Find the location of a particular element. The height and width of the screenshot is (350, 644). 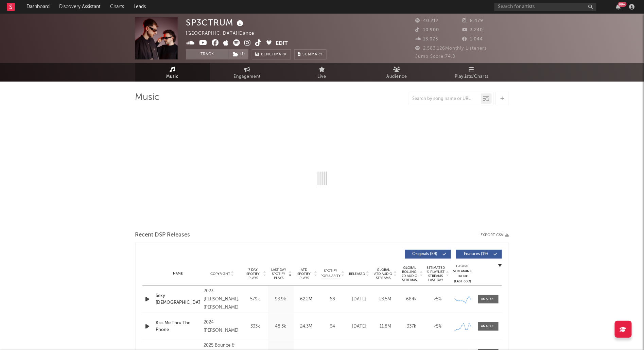

div: 99 + is located at coordinates (622, 4).